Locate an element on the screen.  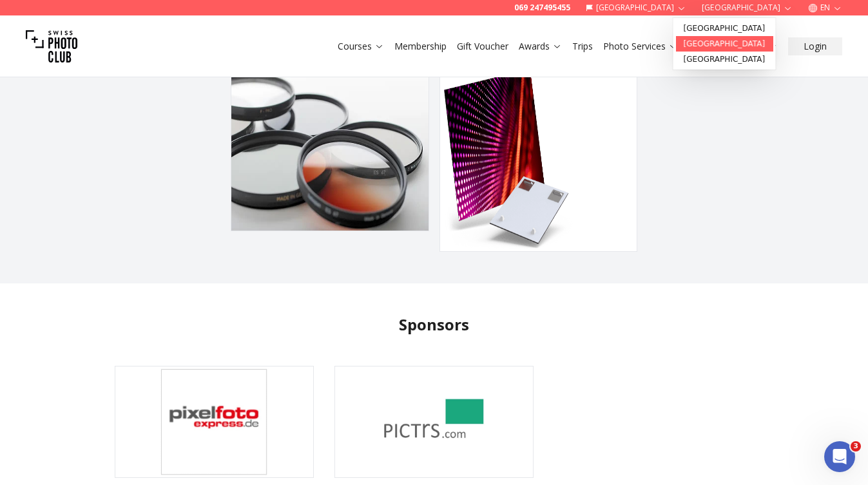
img: Pictrs - Onlineshops für Fotografen is located at coordinates (434, 422).